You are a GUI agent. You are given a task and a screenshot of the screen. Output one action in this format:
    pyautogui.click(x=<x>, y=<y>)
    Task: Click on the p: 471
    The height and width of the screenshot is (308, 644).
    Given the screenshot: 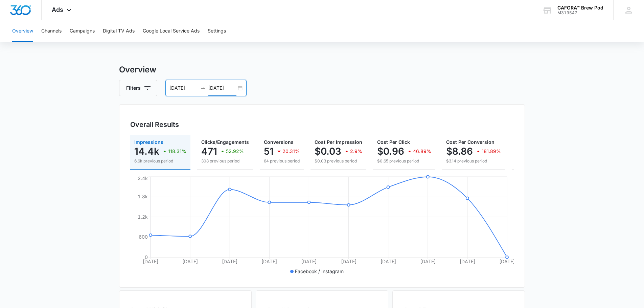 What is the action you would take?
    pyautogui.click(x=209, y=151)
    